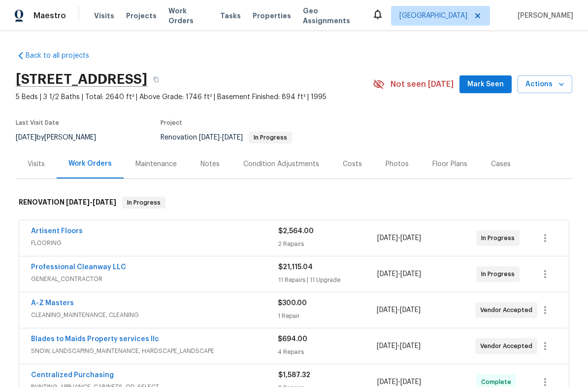  Describe the element at coordinates (294, 375) in the screenshot. I see `span: $1,587.32` at that location.